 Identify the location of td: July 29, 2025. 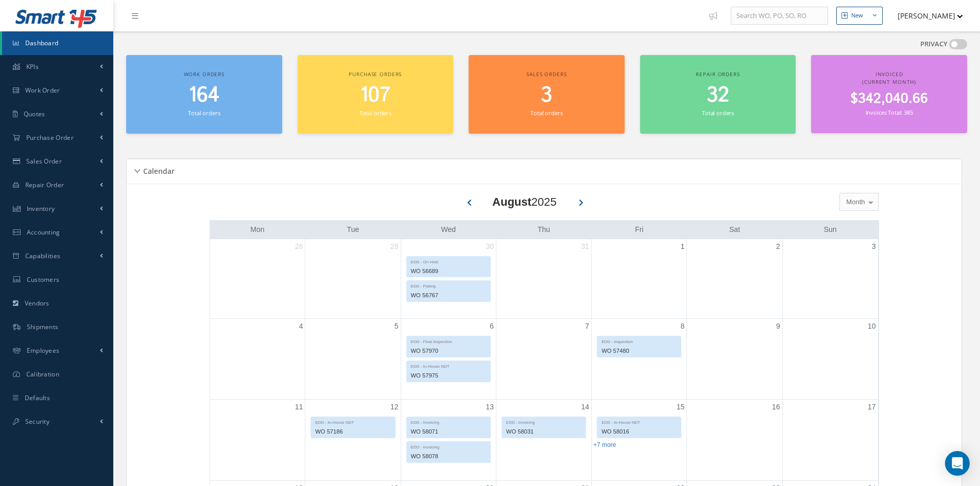
(353, 279).